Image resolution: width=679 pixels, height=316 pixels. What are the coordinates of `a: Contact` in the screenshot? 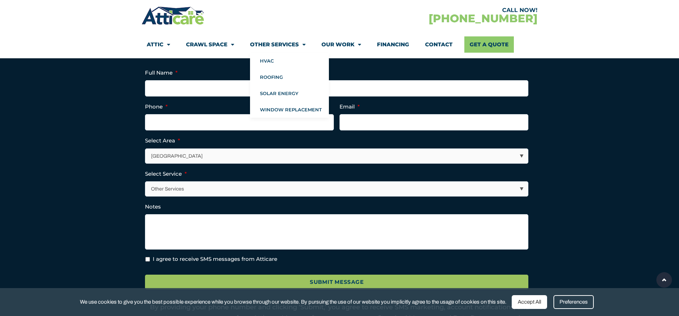 It's located at (439, 45).